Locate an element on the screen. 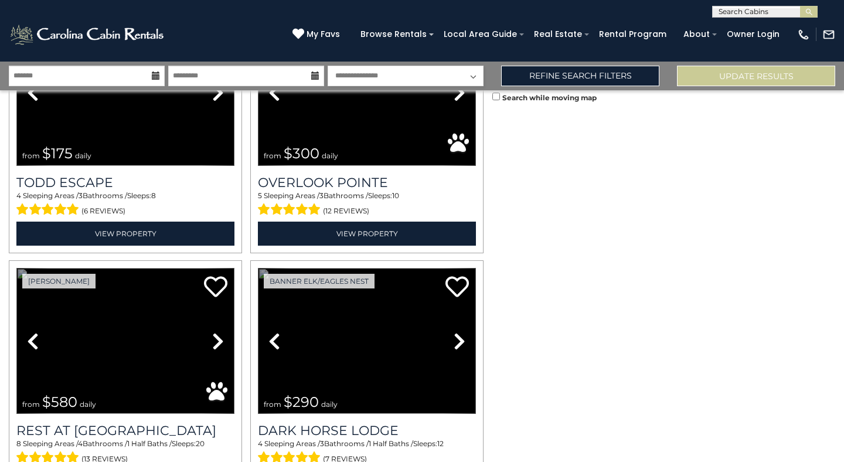 The width and height of the screenshot is (844, 462). a: Todd Escape is located at coordinates (125, 182).